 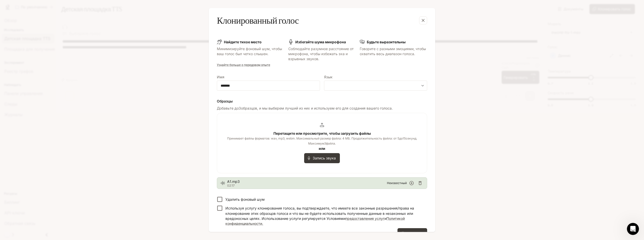 I want to click on a: предоставления услуг, so click(x=365, y=218).